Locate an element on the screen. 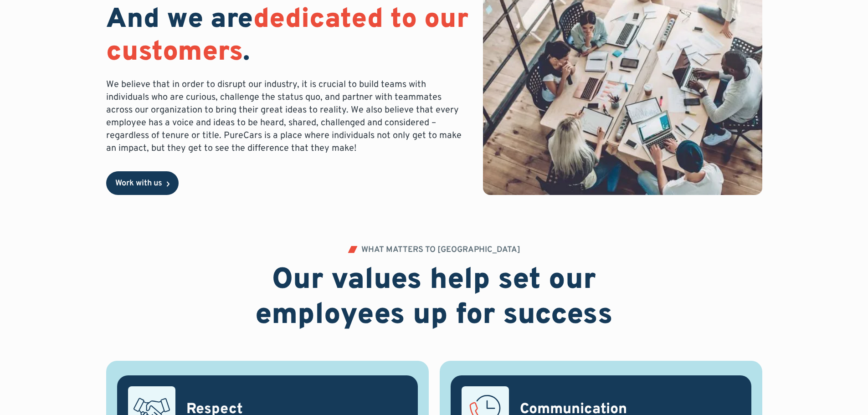 The image size is (868, 415). span: dedicated to our customers is located at coordinates (287, 36).